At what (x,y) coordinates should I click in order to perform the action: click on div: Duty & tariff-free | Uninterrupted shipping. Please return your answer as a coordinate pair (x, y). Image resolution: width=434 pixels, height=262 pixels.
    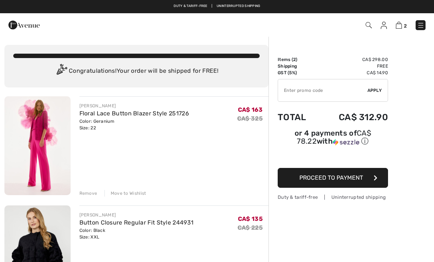
    Looking at the image, I should click on (333, 197).